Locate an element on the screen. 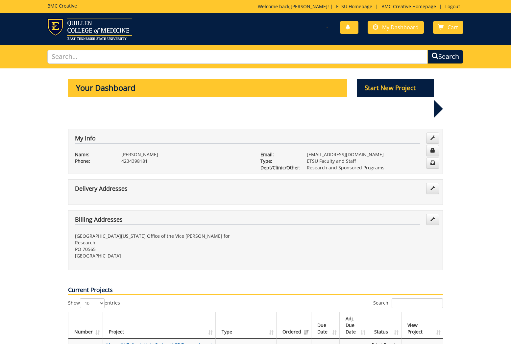 This screenshot has height=344, width=511. label: Show entries is located at coordinates (94, 303).